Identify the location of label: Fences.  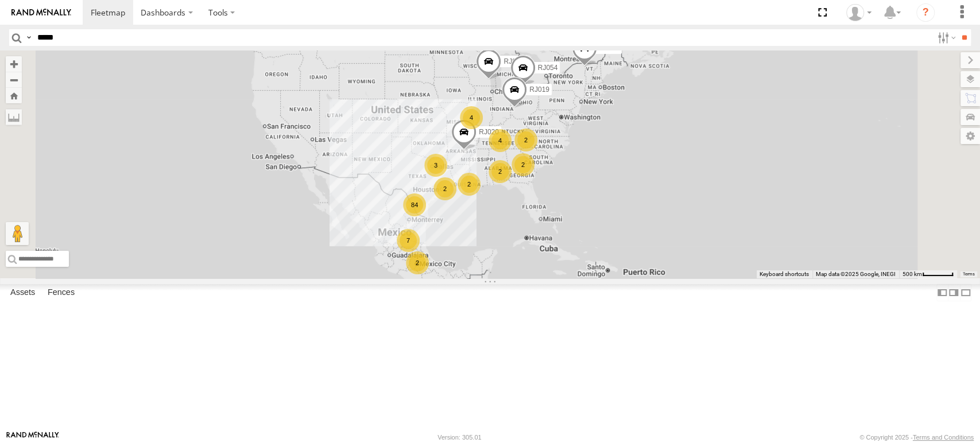
(61, 292).